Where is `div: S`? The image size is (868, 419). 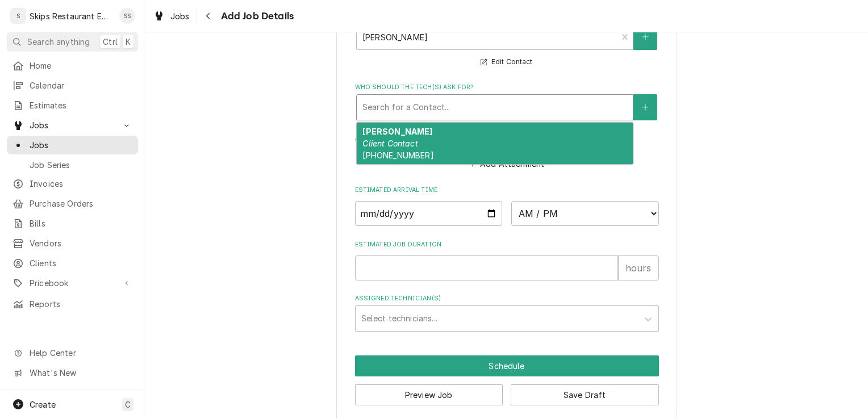
div: S is located at coordinates (18, 16).